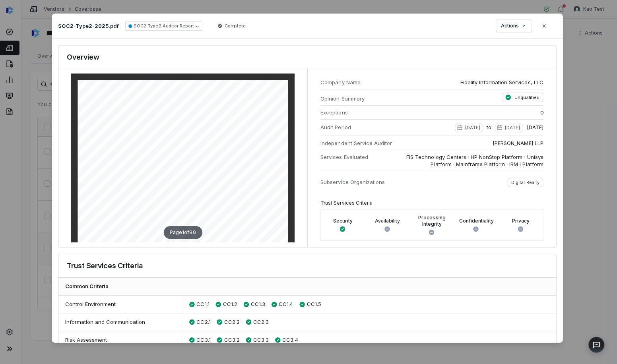 Image resolution: width=617 pixels, height=364 pixels. Describe the element at coordinates (388, 220) in the screenshot. I see `label: Availability` at that location.